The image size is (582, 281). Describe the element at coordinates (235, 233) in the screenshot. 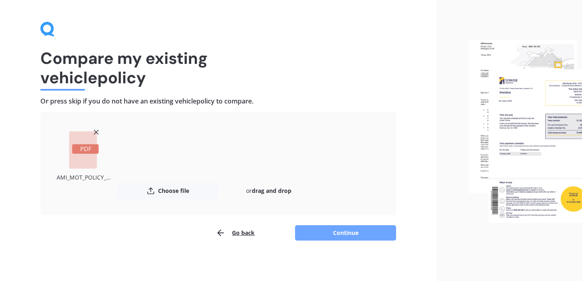

I see `button: Go back` at that location.